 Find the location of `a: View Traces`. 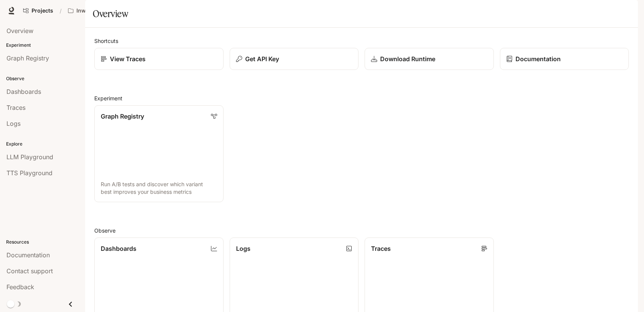

a: View Traces is located at coordinates (159, 59).